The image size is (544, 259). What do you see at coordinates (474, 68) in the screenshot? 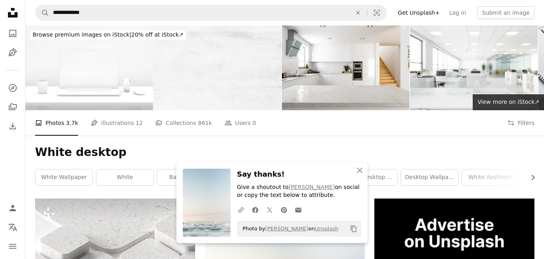
I see `img: White empty surface and office building as background` at bounding box center [474, 68].